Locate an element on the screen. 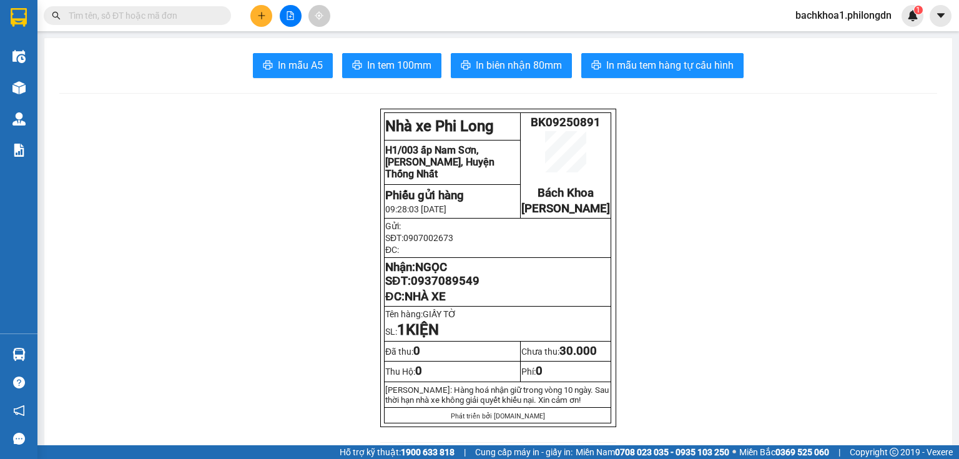  span: 30.000 is located at coordinates (578, 351).